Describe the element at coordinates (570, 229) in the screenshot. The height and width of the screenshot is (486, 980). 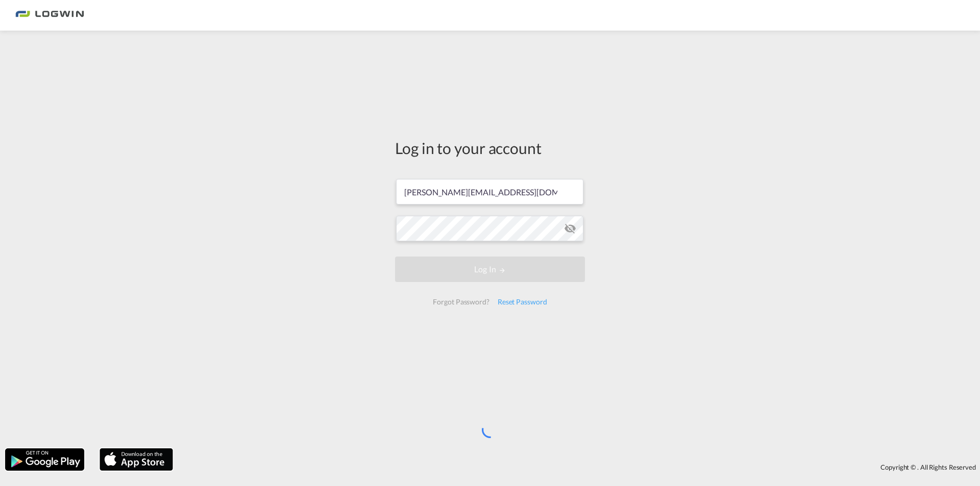
I see `md-icon: icon-eye-off` at that location.